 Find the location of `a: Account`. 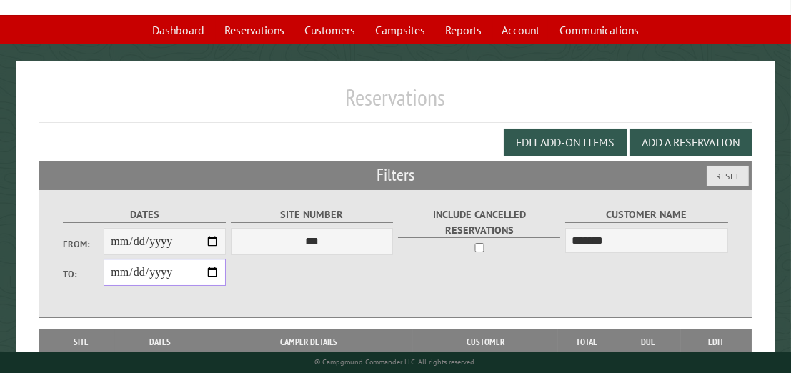

a: Account is located at coordinates (520, 30).